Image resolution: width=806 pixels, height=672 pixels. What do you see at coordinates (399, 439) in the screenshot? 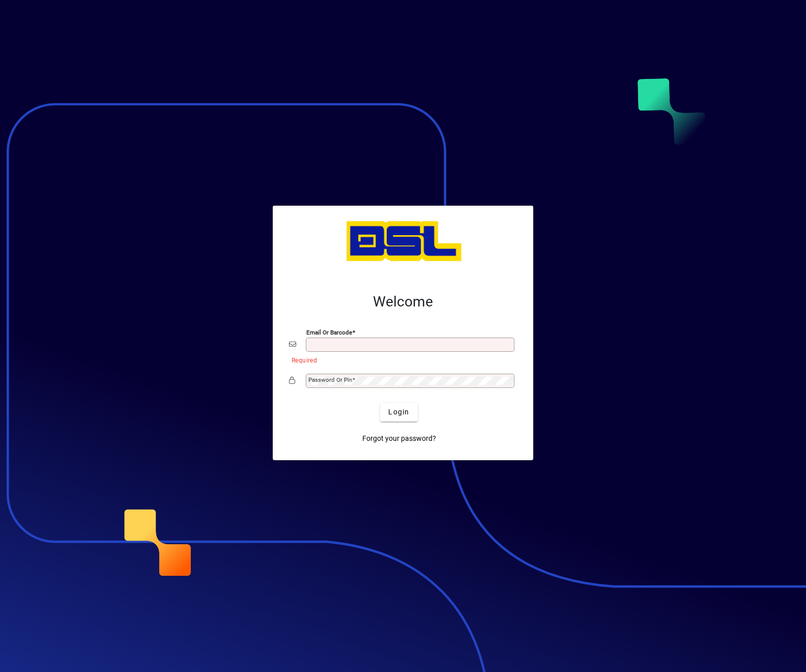
I see `a: Forgot your password?` at bounding box center [399, 439].